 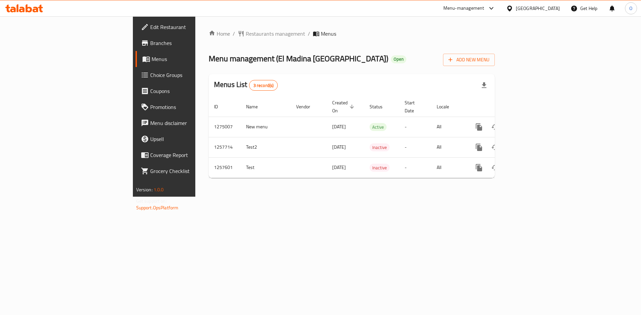 What do you see at coordinates (188, 27) in the screenshot?
I see `a: Edit Restaurant` at bounding box center [188, 27].